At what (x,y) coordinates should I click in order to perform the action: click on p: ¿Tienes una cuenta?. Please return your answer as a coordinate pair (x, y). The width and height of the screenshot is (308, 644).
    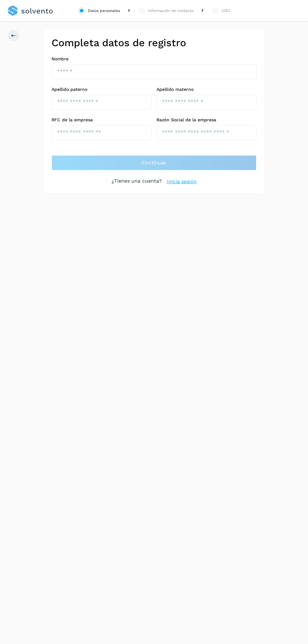
    Looking at the image, I should click on (137, 182).